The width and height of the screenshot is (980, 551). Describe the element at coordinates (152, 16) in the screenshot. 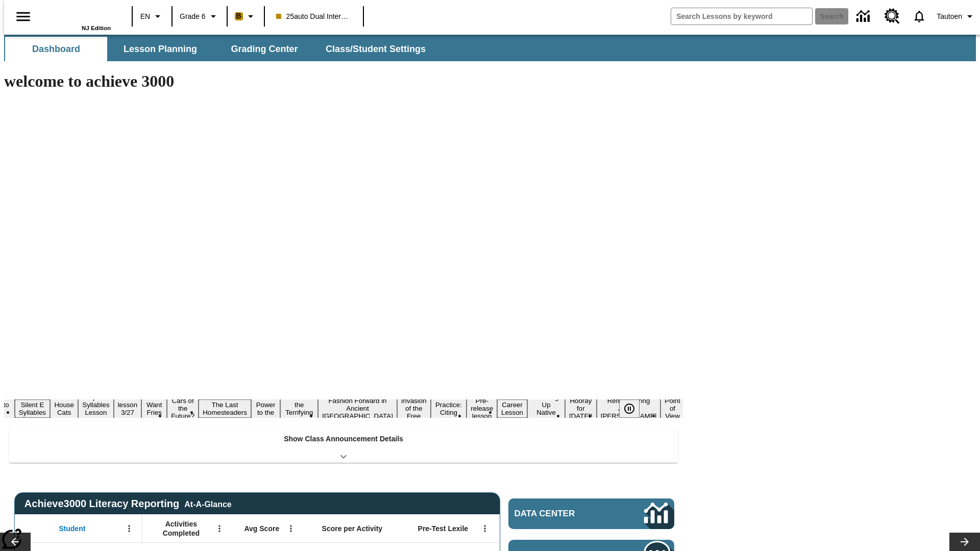

I see `button: Language: EN, Select a language` at that location.